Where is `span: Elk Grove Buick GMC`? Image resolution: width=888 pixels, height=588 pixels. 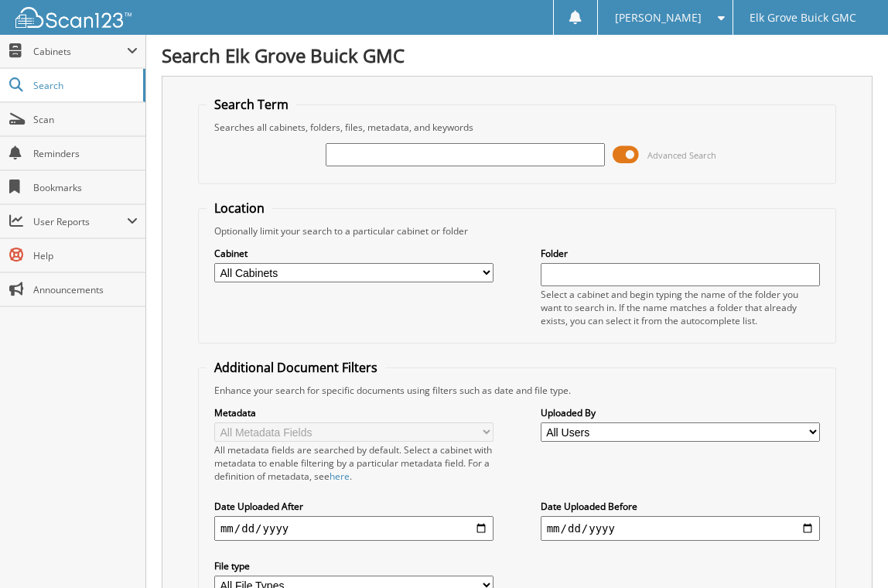
span: Elk Grove Buick GMC is located at coordinates (803, 18).